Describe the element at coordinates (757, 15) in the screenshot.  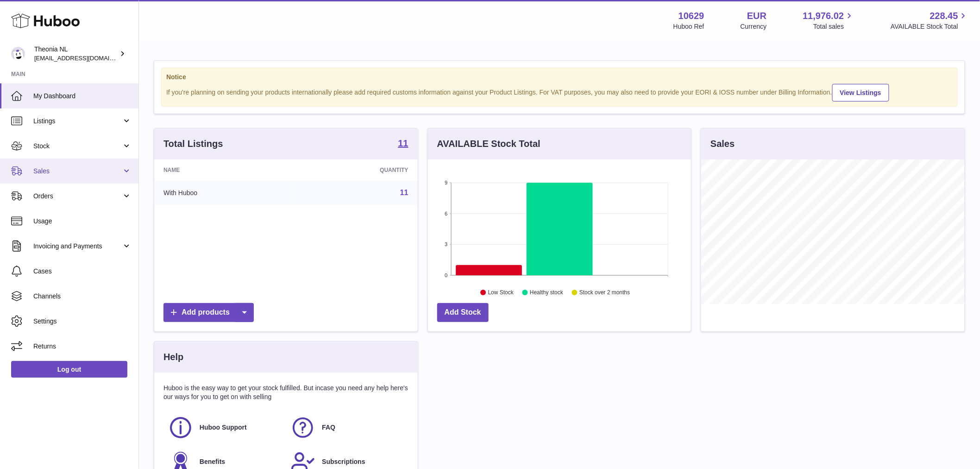
I see `strong: EUR` at that location.